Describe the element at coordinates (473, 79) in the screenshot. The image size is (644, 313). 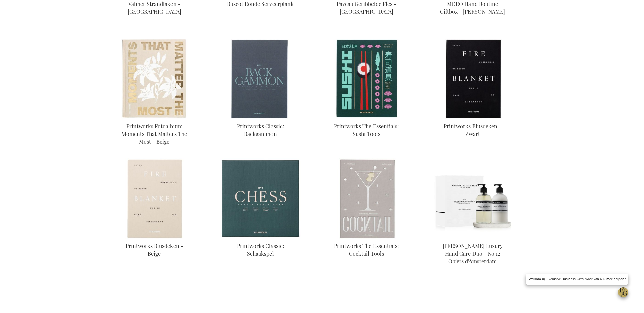
I see `img: Printworks Fire Blanket - Black` at that location.